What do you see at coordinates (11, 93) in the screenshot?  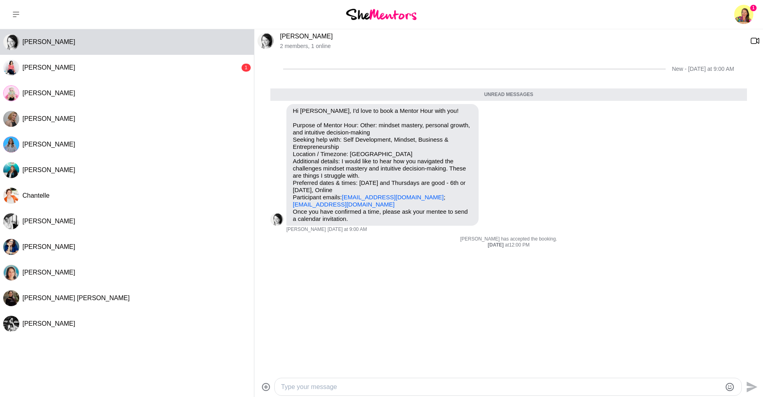 I see `div: Eloise Tomkins` at bounding box center [11, 93].